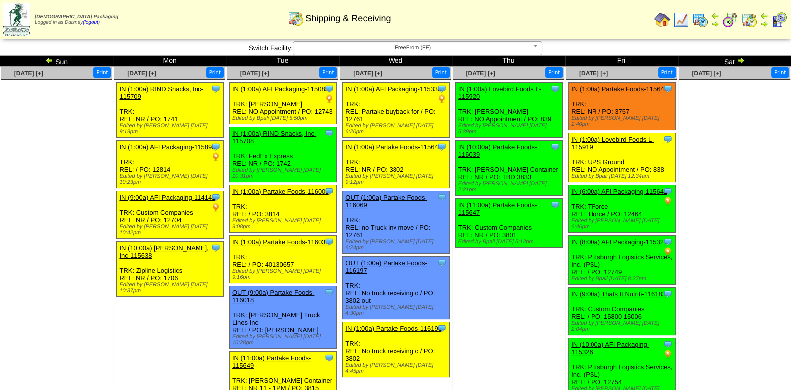  Describe the element at coordinates (396, 349) in the screenshot. I see `div: TRK: REL: No truck receiving c / PO: 3802` at that location.